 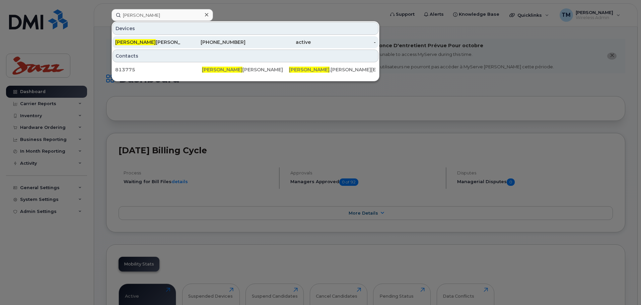 I want to click on div: 813775, so click(x=158, y=70).